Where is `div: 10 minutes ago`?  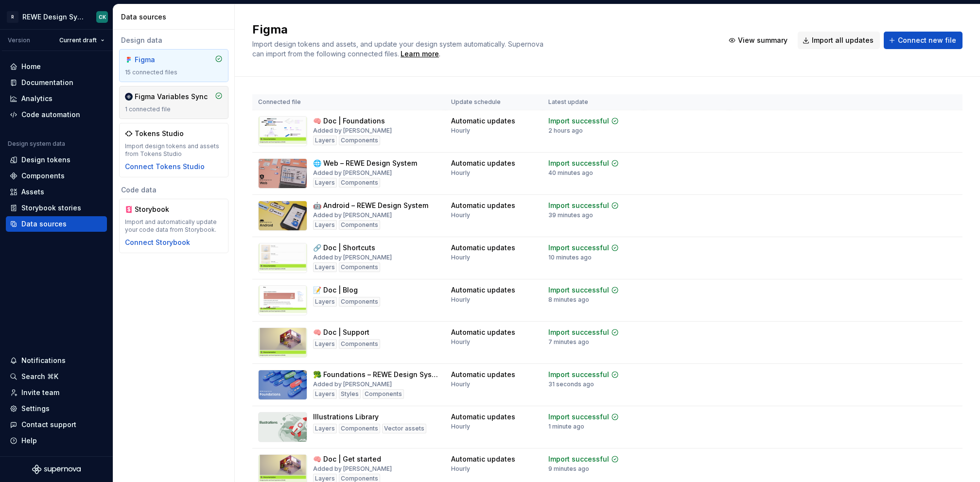 div: 10 minutes ago is located at coordinates (569, 257).